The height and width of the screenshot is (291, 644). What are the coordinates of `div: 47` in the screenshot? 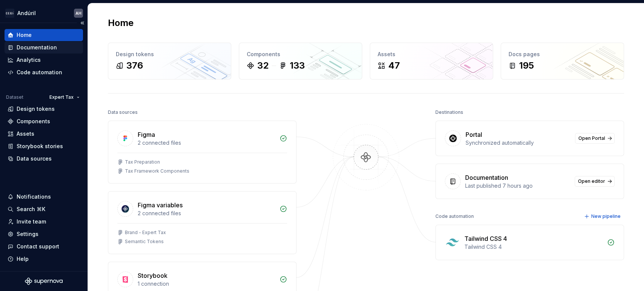 It's located at (394, 66).